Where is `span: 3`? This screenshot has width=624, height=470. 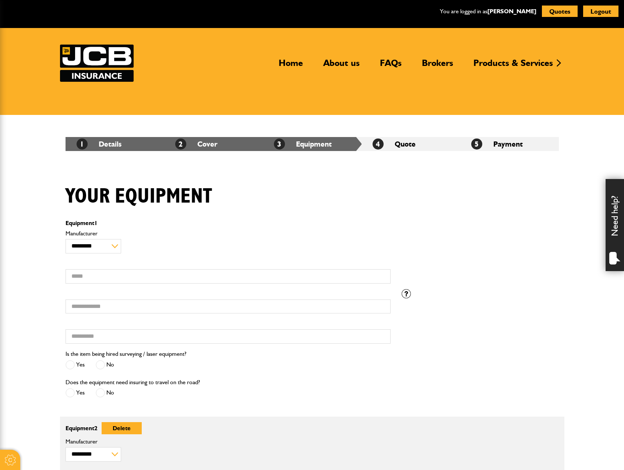 span: 3 is located at coordinates (280, 144).